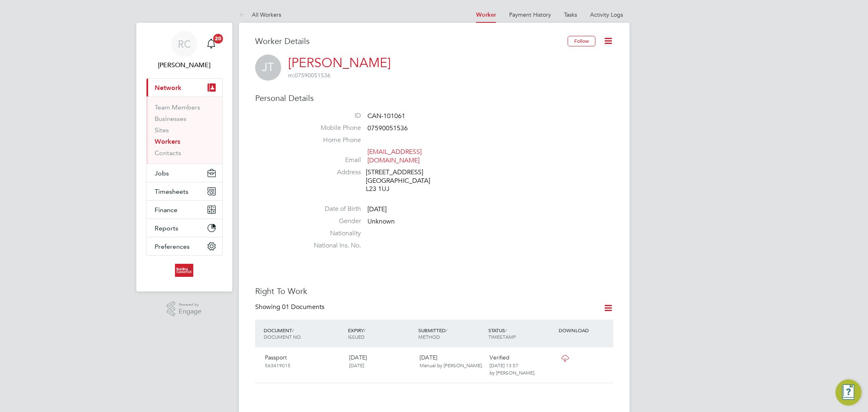 The image size is (868, 412). What do you see at coordinates (304, 361) in the screenshot?
I see `div: Passport` at bounding box center [304, 361].